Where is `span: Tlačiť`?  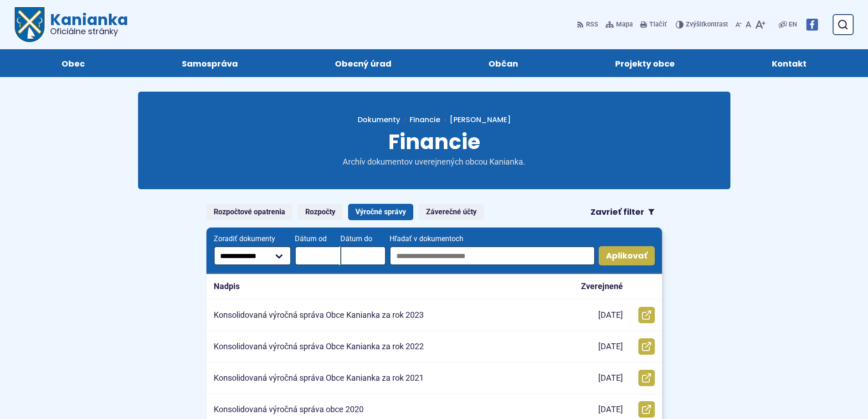
span: Tlačiť is located at coordinates (657, 25).